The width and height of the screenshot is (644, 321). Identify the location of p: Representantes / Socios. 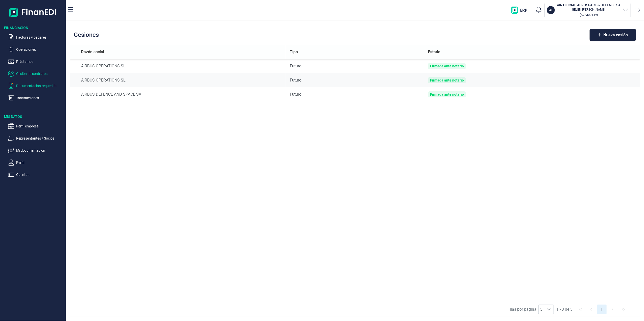
(40, 139).